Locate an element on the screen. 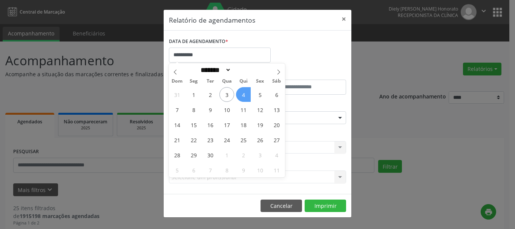 This screenshot has width=515, height=229. span: Setembro 22, 2025 is located at coordinates (193, 139).